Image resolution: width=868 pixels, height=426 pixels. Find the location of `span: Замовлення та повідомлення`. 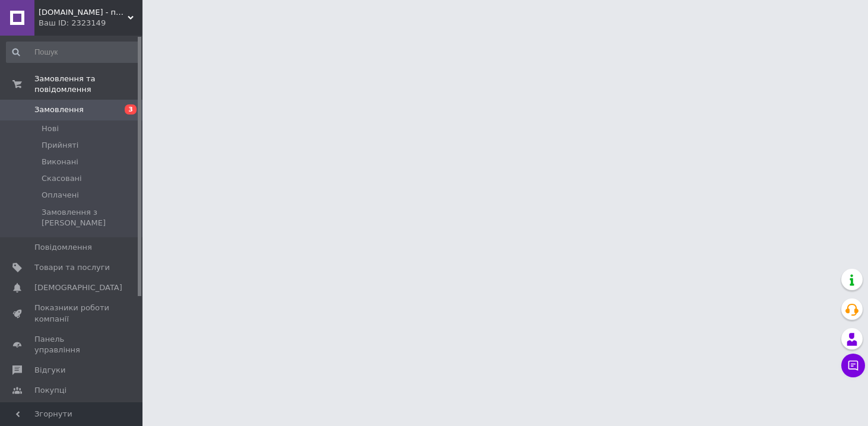

span: Замовлення та повідомлення is located at coordinates (88, 84).